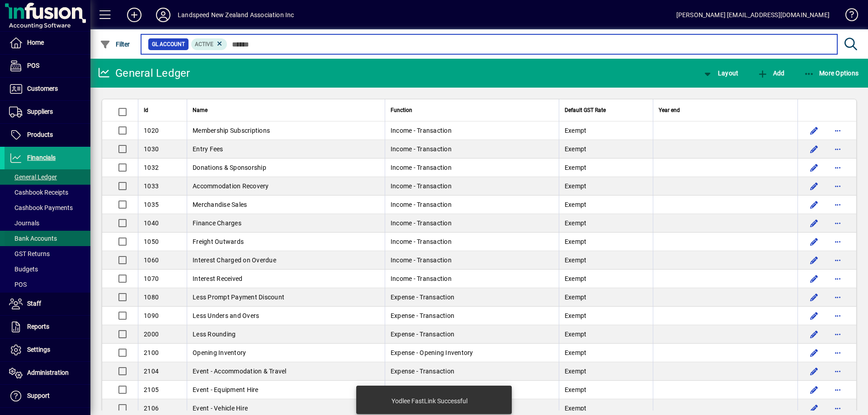  What do you see at coordinates (204, 44) in the screenshot?
I see `span: Active` at bounding box center [204, 44].